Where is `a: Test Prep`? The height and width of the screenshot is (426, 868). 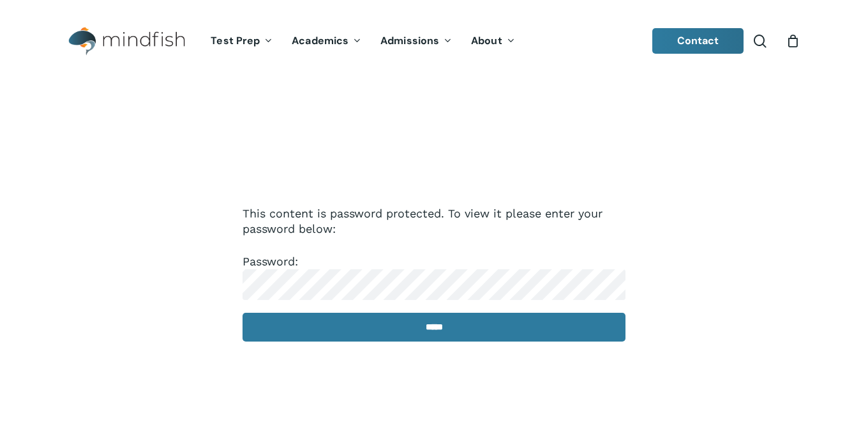 a: Test Prep is located at coordinates (241, 41).